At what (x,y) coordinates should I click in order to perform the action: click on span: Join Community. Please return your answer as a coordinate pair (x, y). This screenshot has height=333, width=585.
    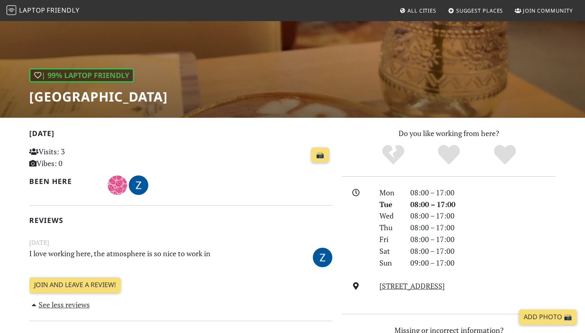
    Looking at the image, I should click on (547, 11).